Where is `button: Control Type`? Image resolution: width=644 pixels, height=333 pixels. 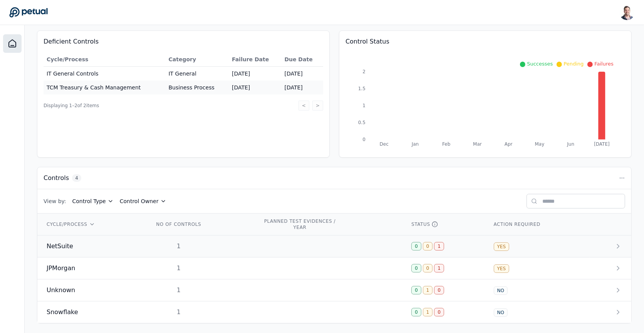
button: Control Type is located at coordinates (93, 201).